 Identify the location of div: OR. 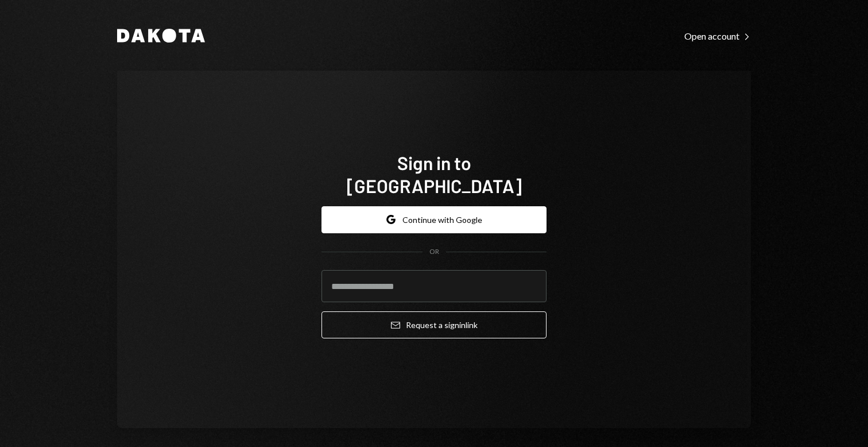
(434, 252).